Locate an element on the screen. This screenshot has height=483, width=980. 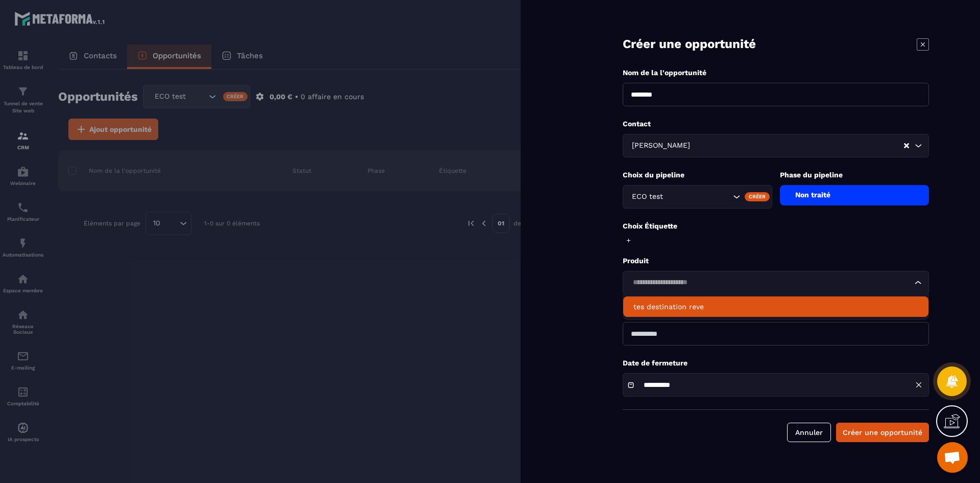
div: Créer is located at coordinates (757, 197).